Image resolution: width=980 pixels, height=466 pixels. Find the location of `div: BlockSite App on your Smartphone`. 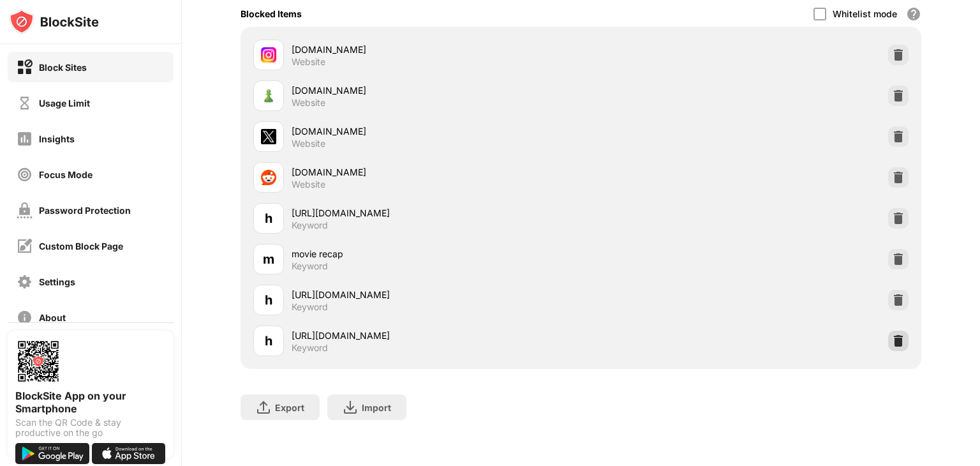

div: BlockSite App on your Smartphone is located at coordinates (90, 402).